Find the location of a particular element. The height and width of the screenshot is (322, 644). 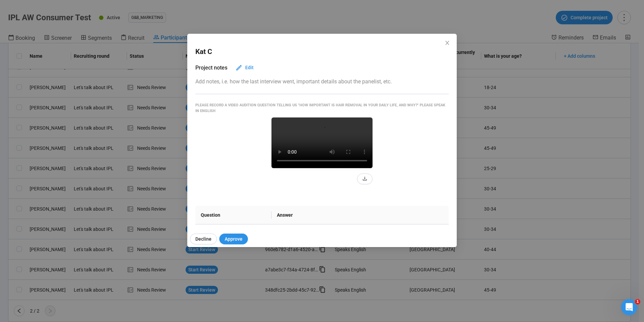

button: Edit is located at coordinates (245, 67).